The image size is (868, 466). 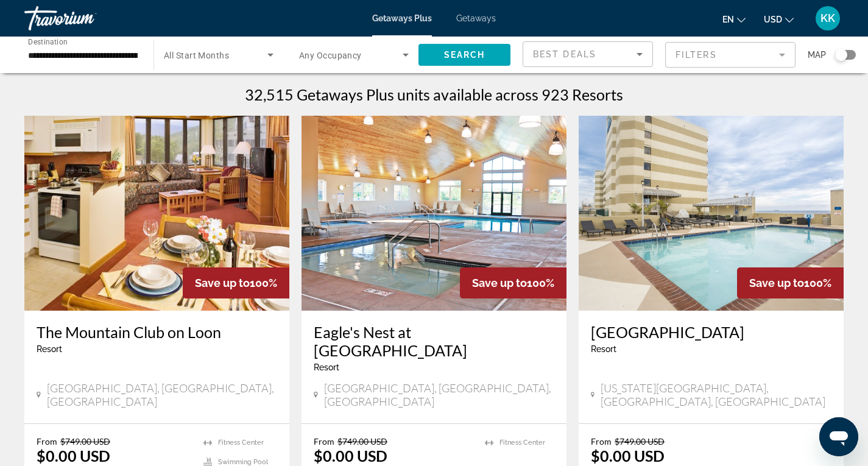 I want to click on img: D598O01X.jpg, so click(x=434, y=213).